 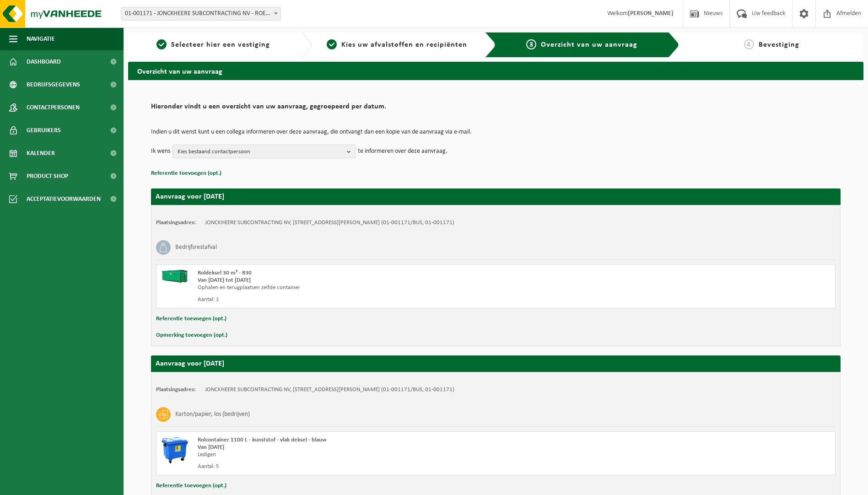 What do you see at coordinates (589, 45) in the screenshot?
I see `span: Overzicht van uw aanvraag` at bounding box center [589, 45].